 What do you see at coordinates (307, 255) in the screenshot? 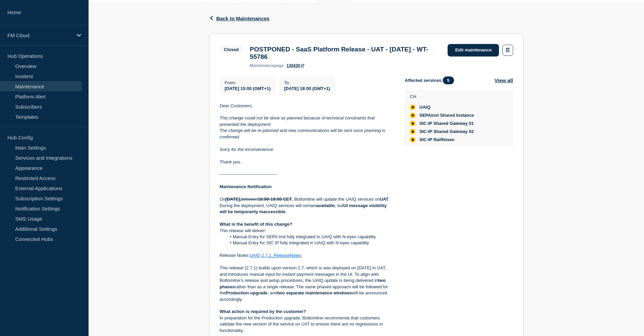
I see `p: Release Notes:` at bounding box center [307, 255].